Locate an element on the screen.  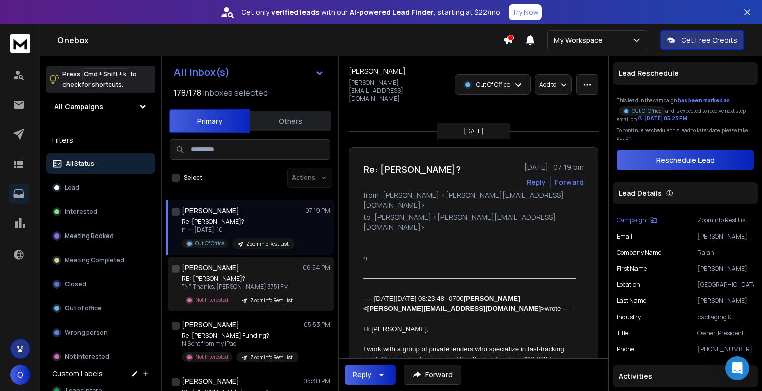
p: Add to is located at coordinates (548, 85).